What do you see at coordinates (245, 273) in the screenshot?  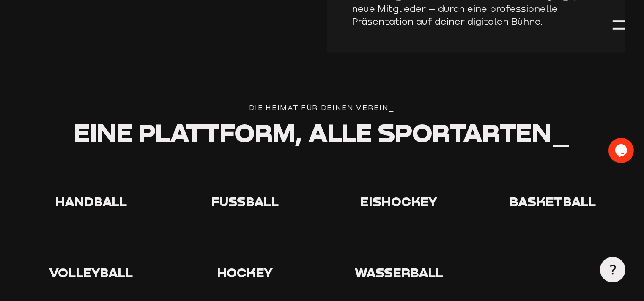 I see `span: Hockey` at bounding box center [245, 273].